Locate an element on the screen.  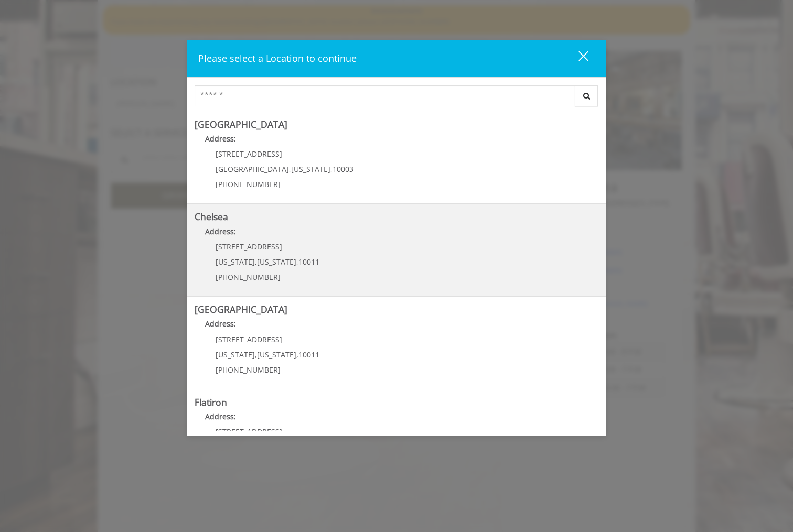
div: close dialog is located at coordinates (577, 58).